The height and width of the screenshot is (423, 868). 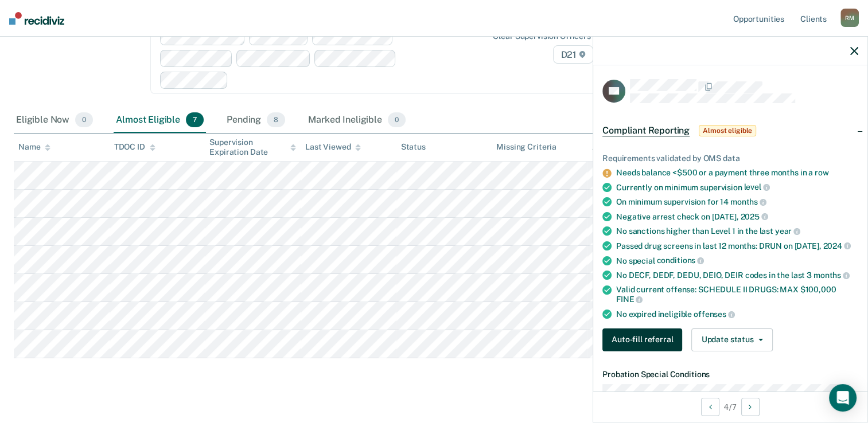 I want to click on button: Auto-fill referral, so click(x=642, y=340).